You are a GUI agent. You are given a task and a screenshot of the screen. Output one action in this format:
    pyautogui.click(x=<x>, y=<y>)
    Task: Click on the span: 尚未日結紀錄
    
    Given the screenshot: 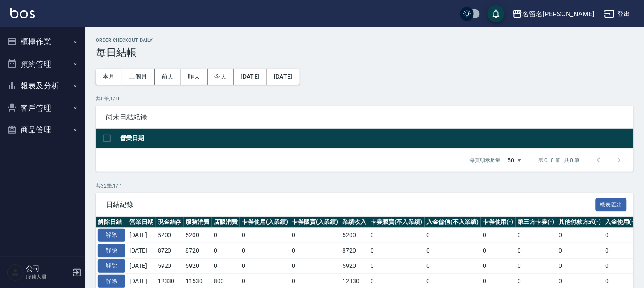 What is the action you would take?
    pyautogui.click(x=364, y=117)
    